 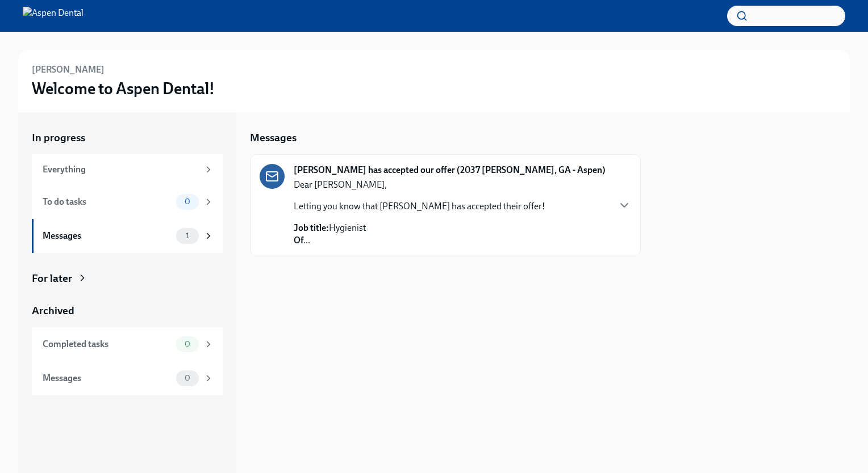 I want to click on h3: Welcome to Aspen Dental!, so click(x=124, y=89).